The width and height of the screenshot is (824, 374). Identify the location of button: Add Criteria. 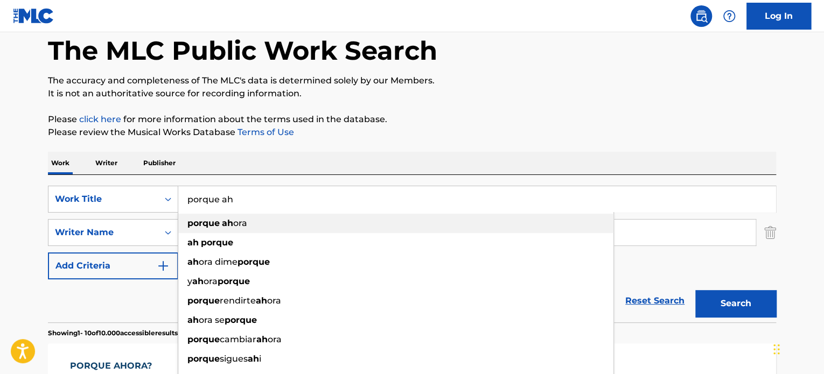
(113, 266).